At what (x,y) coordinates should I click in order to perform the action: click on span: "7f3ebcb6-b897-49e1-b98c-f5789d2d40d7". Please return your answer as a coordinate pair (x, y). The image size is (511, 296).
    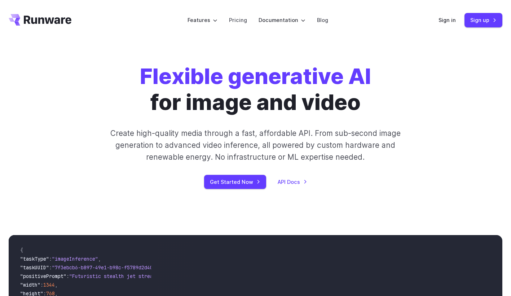
    Looking at the image, I should click on (107, 267).